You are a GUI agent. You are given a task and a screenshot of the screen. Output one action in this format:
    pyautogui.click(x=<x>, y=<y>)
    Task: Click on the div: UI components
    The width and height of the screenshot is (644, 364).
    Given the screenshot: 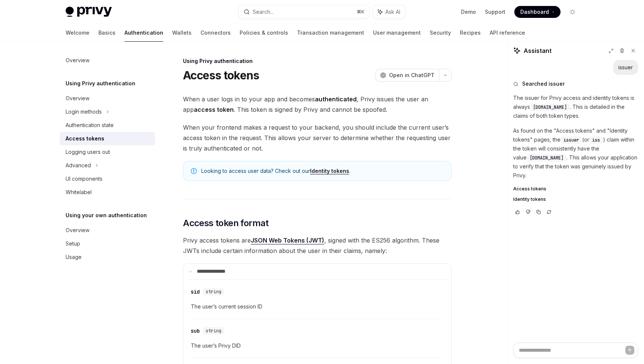 What is the action you would take?
    pyautogui.click(x=84, y=179)
    